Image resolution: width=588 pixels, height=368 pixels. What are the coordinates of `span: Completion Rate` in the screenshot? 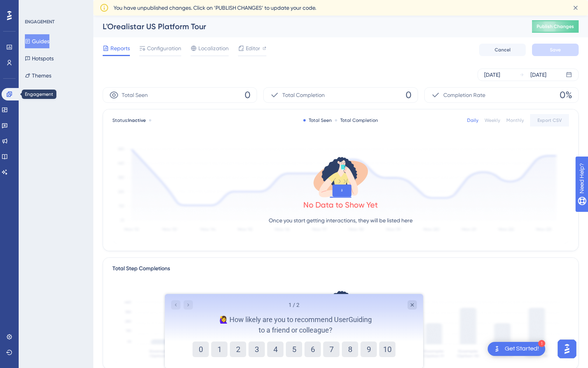 It's located at (464, 95).